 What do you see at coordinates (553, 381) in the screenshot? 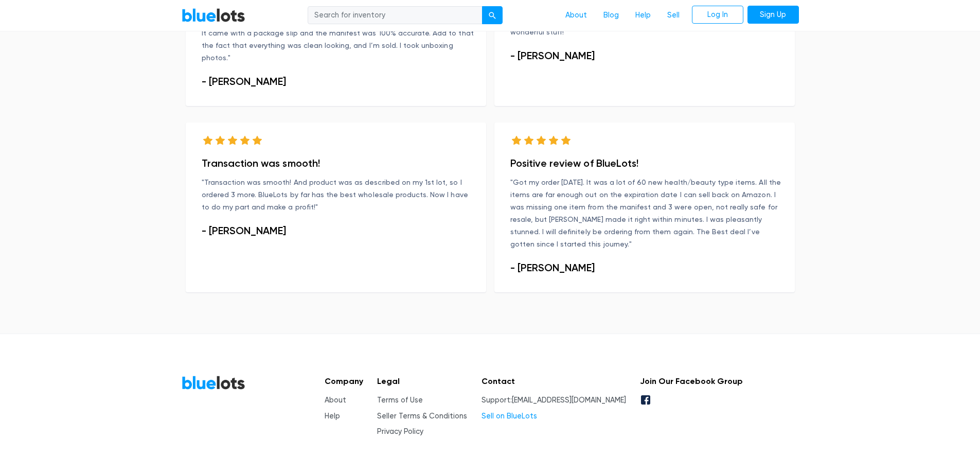
I see `h5: Contact` at bounding box center [553, 381].